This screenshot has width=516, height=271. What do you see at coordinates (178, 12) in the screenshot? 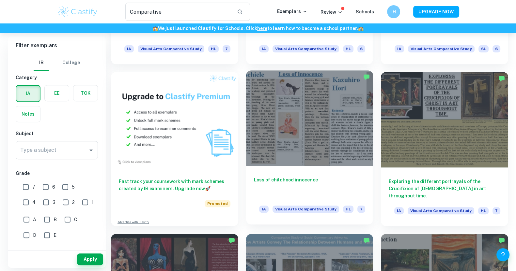
I see `input: Search for any exemplars...` at bounding box center [178, 12].